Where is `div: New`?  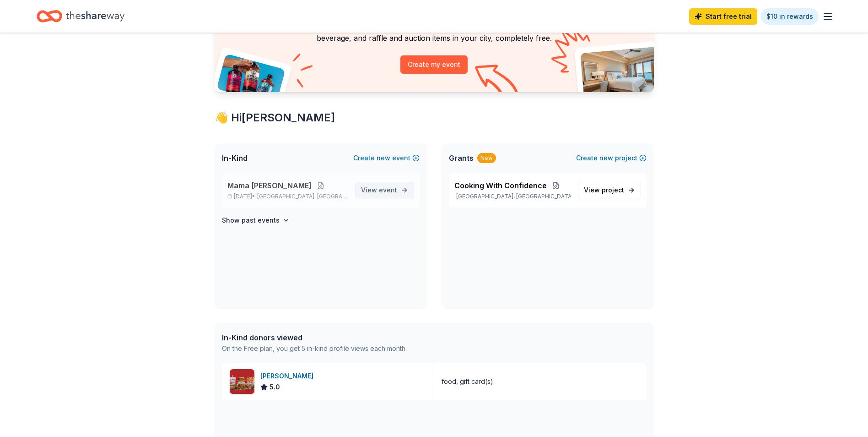
div: New is located at coordinates (487, 158).